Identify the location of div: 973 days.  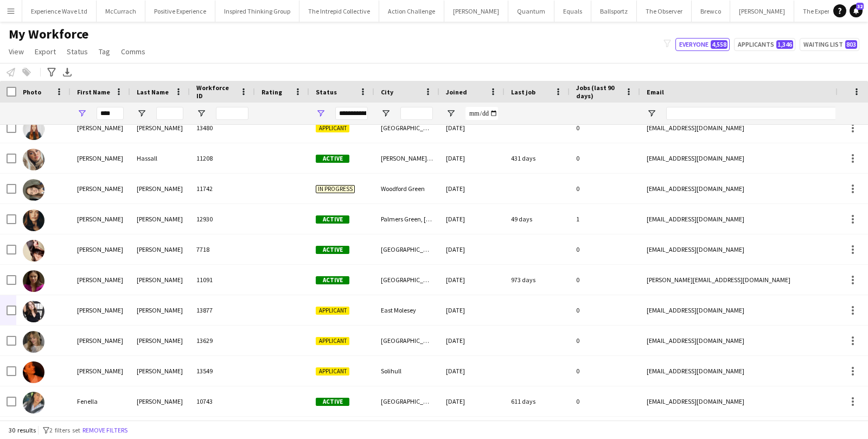
(537, 280).